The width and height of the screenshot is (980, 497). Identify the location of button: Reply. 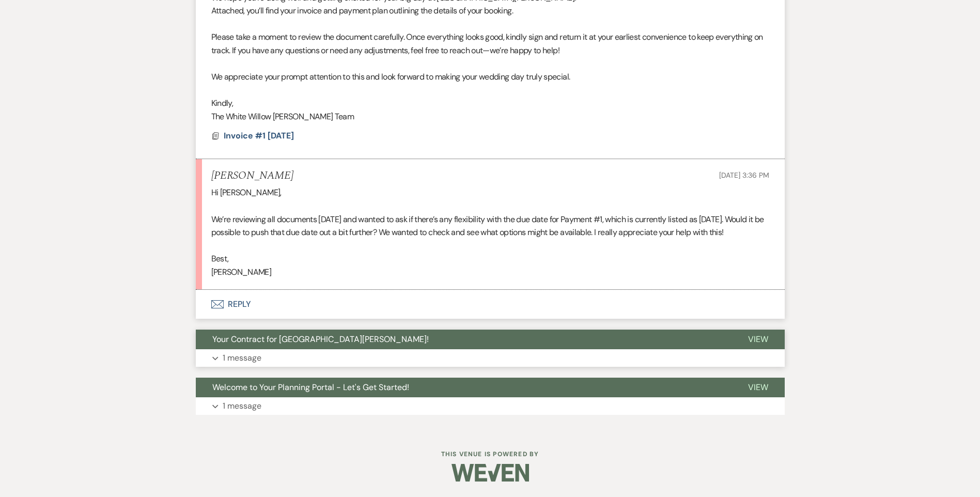
(490, 304).